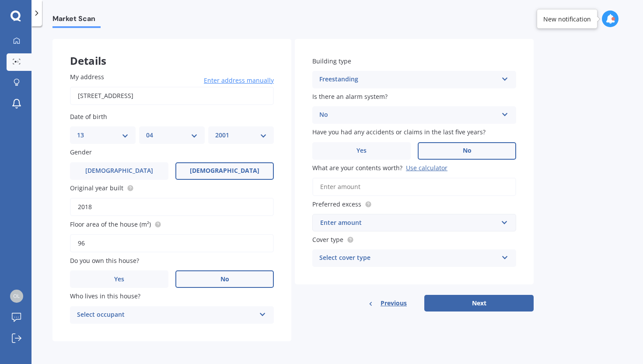 The width and height of the screenshot is (643, 364). I want to click on div: Select occupant, so click(166, 315).